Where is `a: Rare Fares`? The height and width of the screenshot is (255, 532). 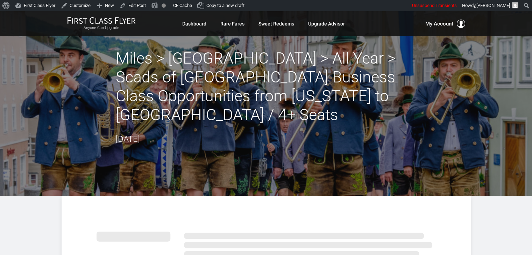 a: Rare Fares is located at coordinates (232, 24).